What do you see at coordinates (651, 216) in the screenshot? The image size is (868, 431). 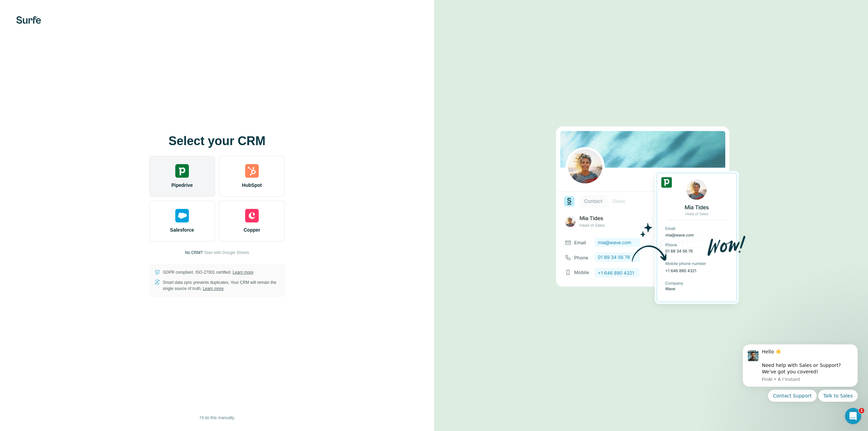 I see `img: PIPEDRIVE image` at bounding box center [651, 216].